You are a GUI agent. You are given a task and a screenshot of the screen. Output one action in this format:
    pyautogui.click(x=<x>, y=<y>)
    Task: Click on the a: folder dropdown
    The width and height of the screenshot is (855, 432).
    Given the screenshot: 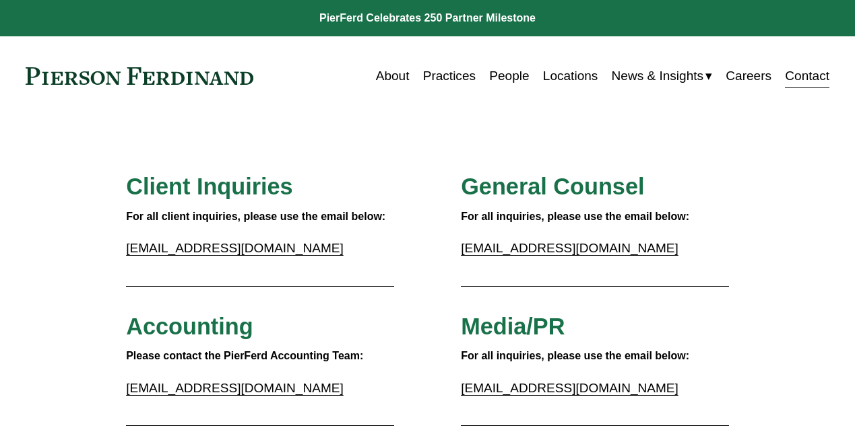 What is the action you would take?
    pyautogui.click(x=661, y=76)
    